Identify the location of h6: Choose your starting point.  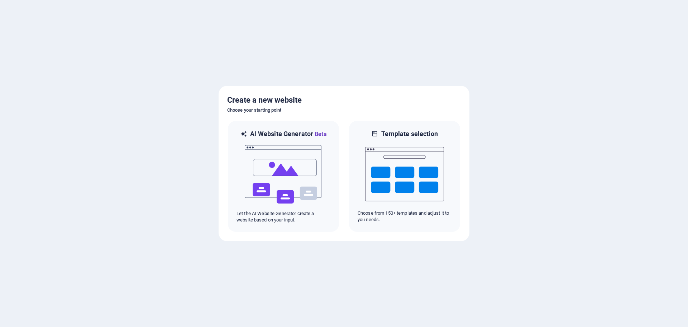
(344, 110).